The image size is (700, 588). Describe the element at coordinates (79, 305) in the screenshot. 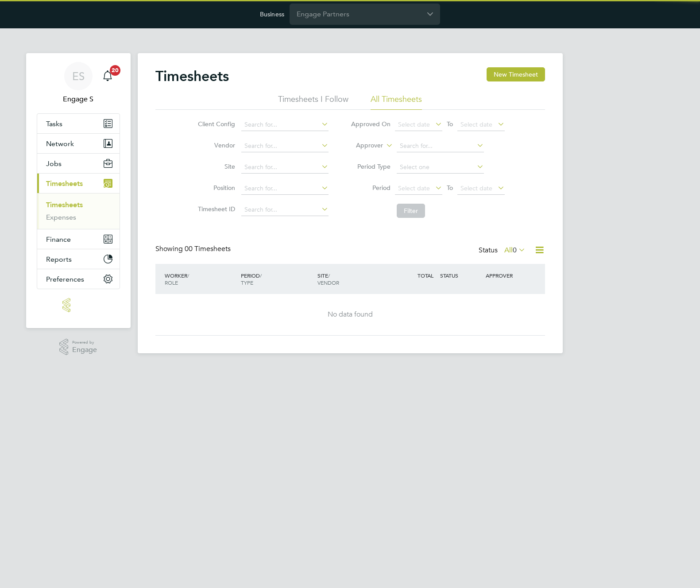

I see `a: Go to home page` at that location.